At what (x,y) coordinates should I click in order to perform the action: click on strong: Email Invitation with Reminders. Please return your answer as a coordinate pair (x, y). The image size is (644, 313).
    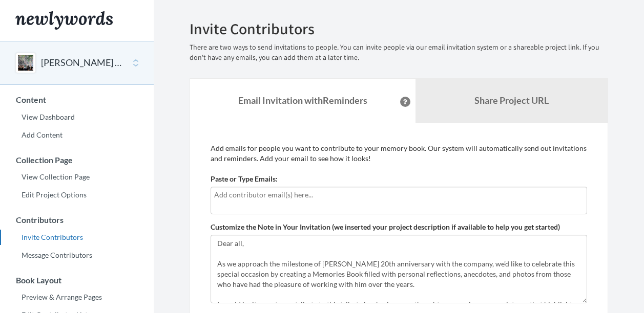
    Looking at the image, I should click on (303, 100).